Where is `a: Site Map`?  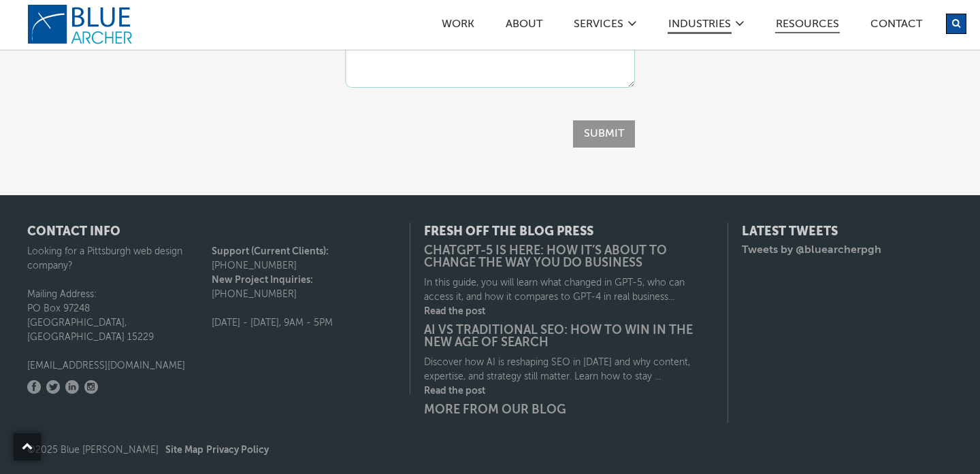
a: Site Map is located at coordinates (184, 450).